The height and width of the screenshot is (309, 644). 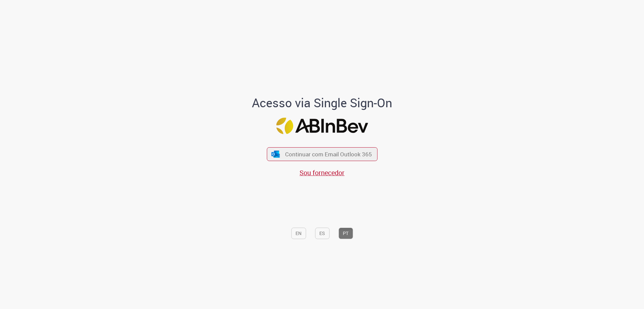 What do you see at coordinates (322, 172) in the screenshot?
I see `a: Sou fornecedor` at bounding box center [322, 172].